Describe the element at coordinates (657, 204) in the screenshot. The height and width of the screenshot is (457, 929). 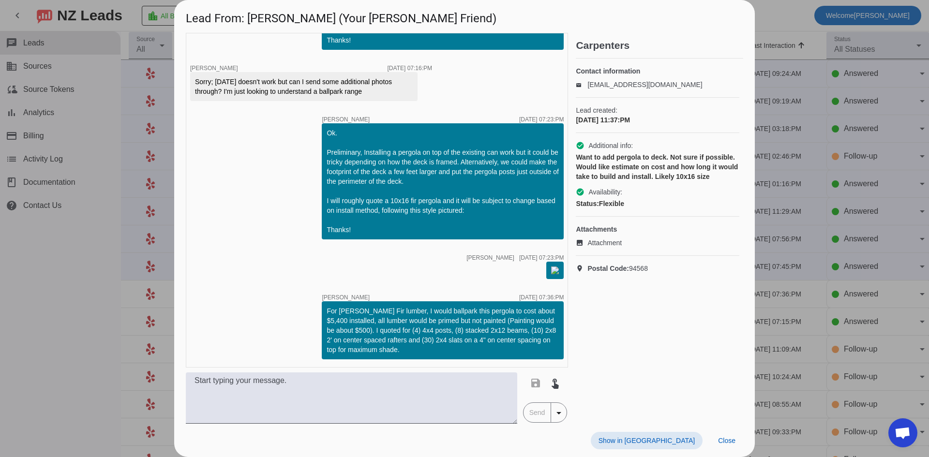
I see `div: Flexible` at that location.